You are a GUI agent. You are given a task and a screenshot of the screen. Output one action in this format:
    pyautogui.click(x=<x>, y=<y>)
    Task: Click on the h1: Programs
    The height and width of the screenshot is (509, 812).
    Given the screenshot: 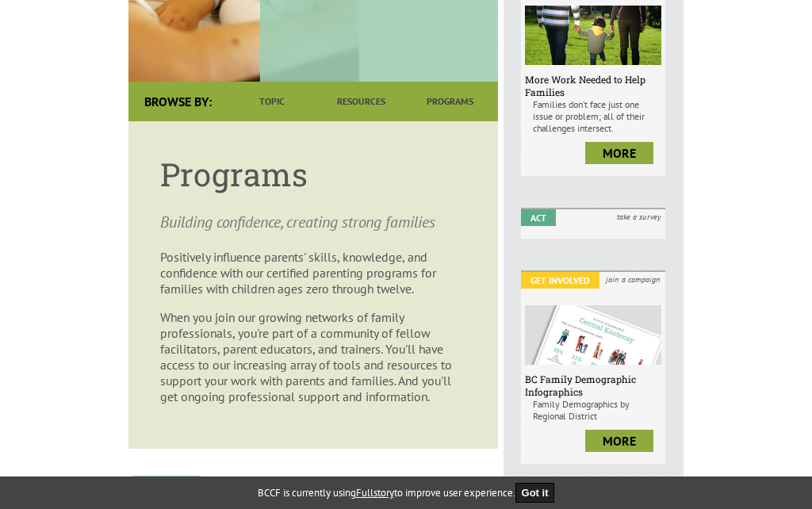 What is the action you would take?
    pyautogui.click(x=313, y=174)
    